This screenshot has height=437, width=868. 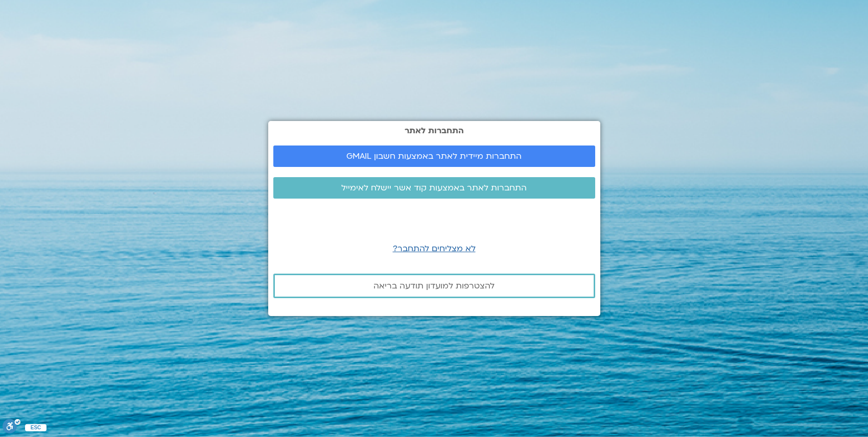 I want to click on span: להצטרפות למועדון תודעה בריאה, so click(x=434, y=286).